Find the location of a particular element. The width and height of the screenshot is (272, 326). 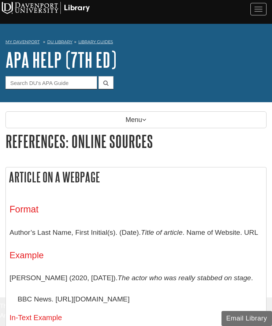

a: Library Guides is located at coordinates (96, 42).